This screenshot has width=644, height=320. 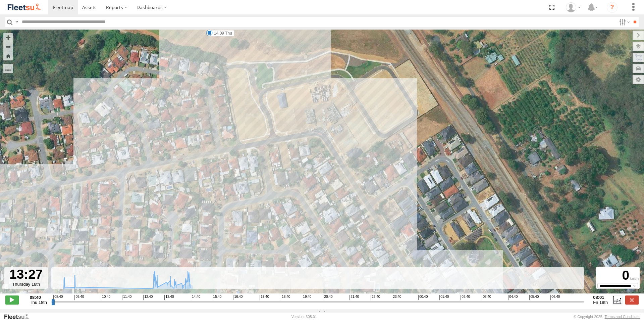 What do you see at coordinates (79, 297) in the screenshot?
I see `span: 09:40` at bounding box center [79, 297].